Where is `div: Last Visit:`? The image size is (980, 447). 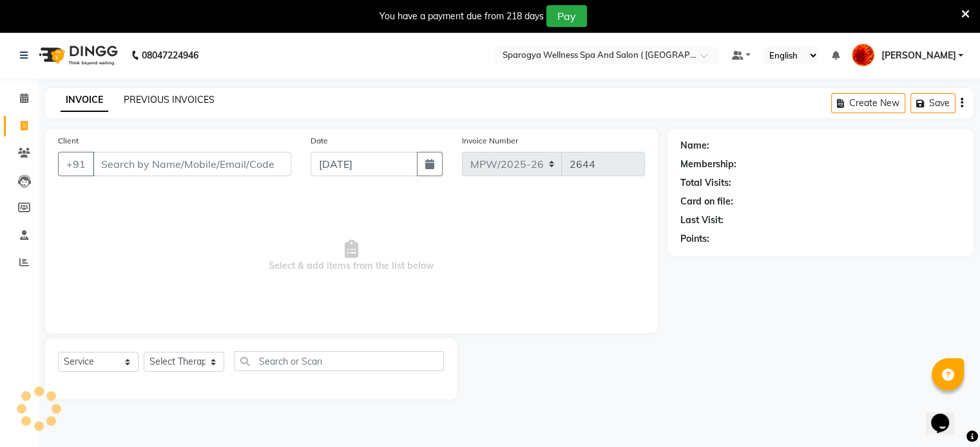 div: Last Visit: is located at coordinates (701, 220).